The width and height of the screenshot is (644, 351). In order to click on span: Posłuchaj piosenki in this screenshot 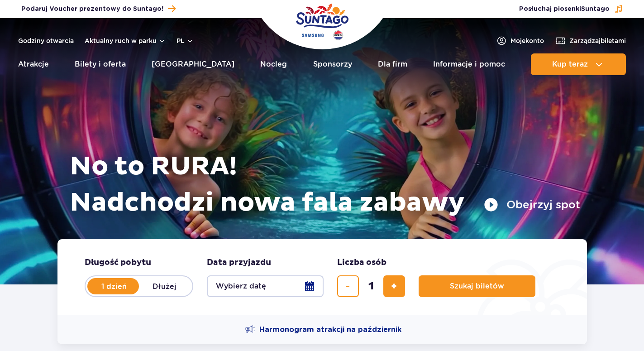, I will do `click(564, 9)`.